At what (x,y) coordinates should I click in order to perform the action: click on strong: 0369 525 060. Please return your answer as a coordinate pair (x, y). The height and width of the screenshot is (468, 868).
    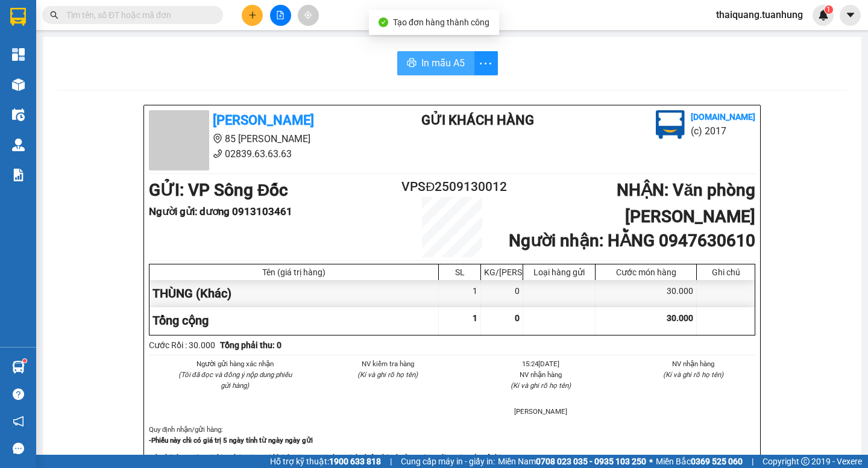
    Looking at the image, I should click on (716, 461).